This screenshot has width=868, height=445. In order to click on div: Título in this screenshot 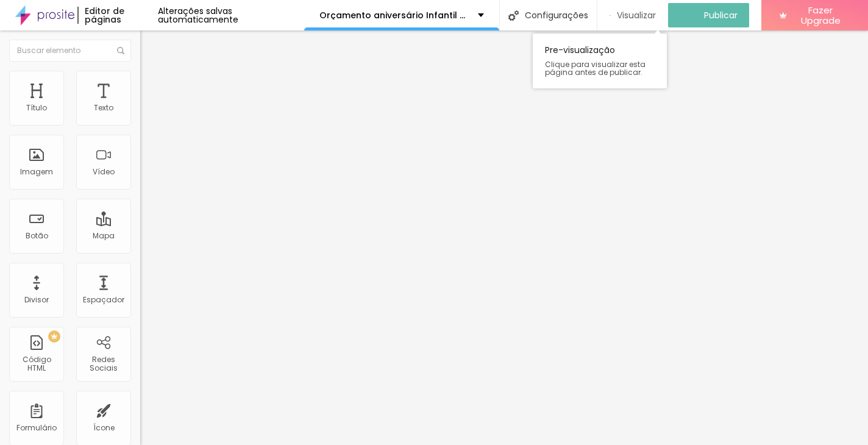, I will do `click(37, 108)`.